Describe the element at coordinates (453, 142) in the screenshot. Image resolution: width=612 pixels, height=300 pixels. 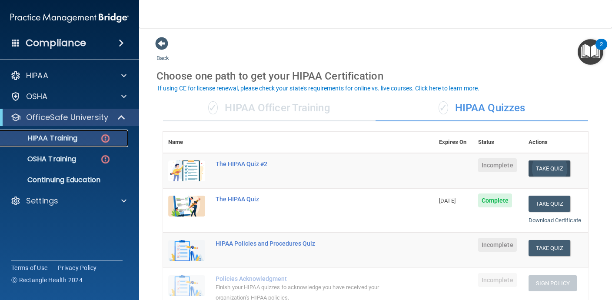
I see `th: Expires On` at that location.